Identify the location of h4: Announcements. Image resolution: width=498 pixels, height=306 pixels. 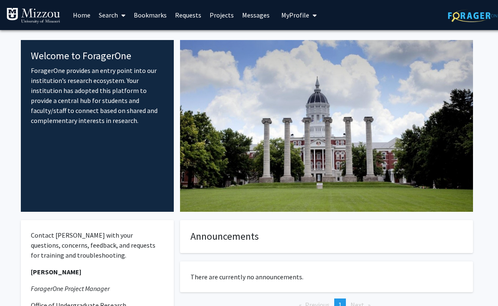
(326, 236).